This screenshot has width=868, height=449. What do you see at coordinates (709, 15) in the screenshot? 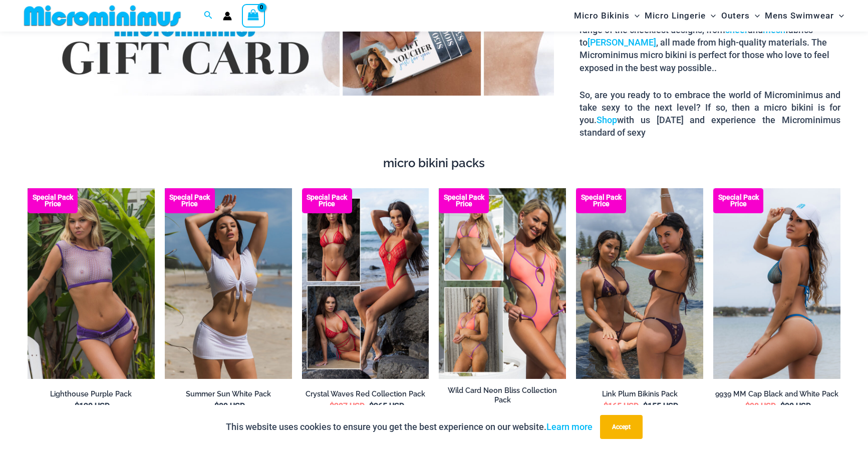
I see `nav: Site Navigation` at bounding box center [709, 15].